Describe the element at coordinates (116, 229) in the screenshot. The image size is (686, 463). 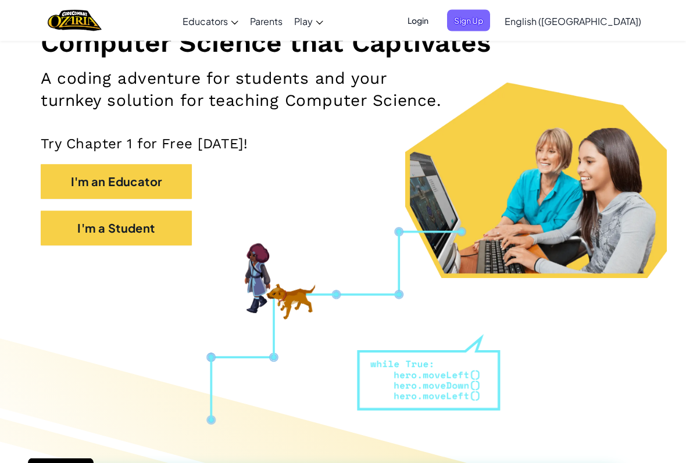
I see `button: I'm a Student` at that location.